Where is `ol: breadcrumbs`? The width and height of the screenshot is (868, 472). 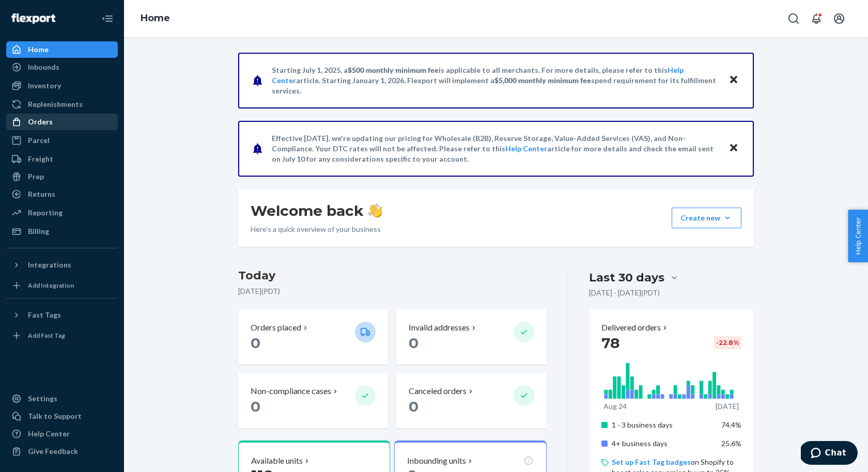
ol: breadcrumbs is located at coordinates (155, 19).